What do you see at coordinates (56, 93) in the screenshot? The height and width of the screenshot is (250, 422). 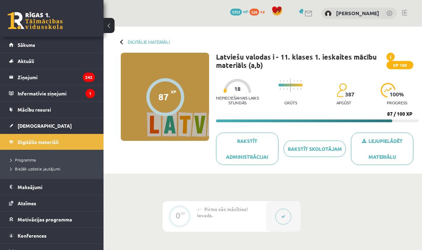 I see `legend: Informatīvie ziņojumi` at bounding box center [56, 93].